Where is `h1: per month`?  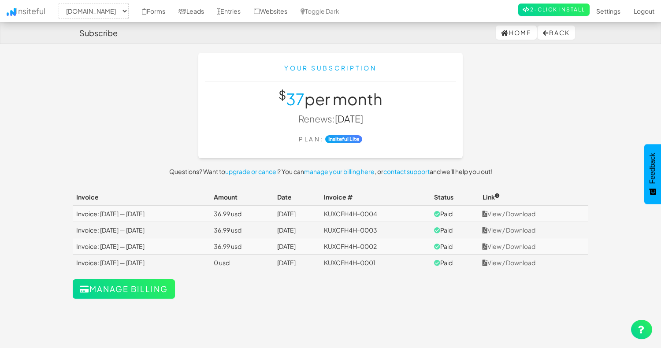 h1: per month is located at coordinates (330, 99).